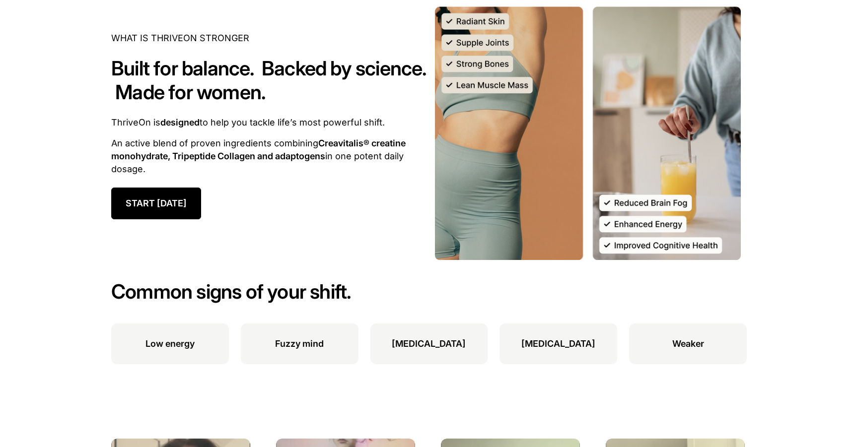  What do you see at coordinates (270, 123) in the screenshot?
I see `p: ThriveOn is to help you tackle life’s most powerful shift.` at bounding box center [270, 123].